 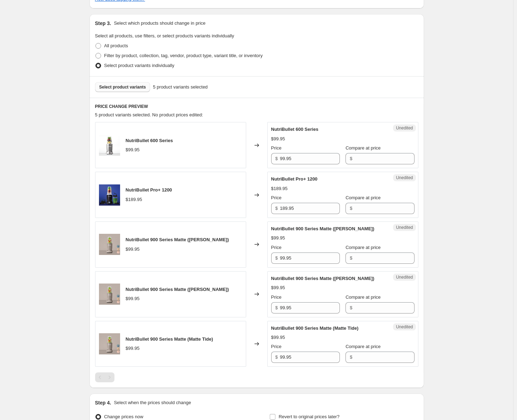 I want to click on img: Pro_adefd94c-757d-4e14-bc7b-a1ead2b2073b_80x.png, so click(x=109, y=195).